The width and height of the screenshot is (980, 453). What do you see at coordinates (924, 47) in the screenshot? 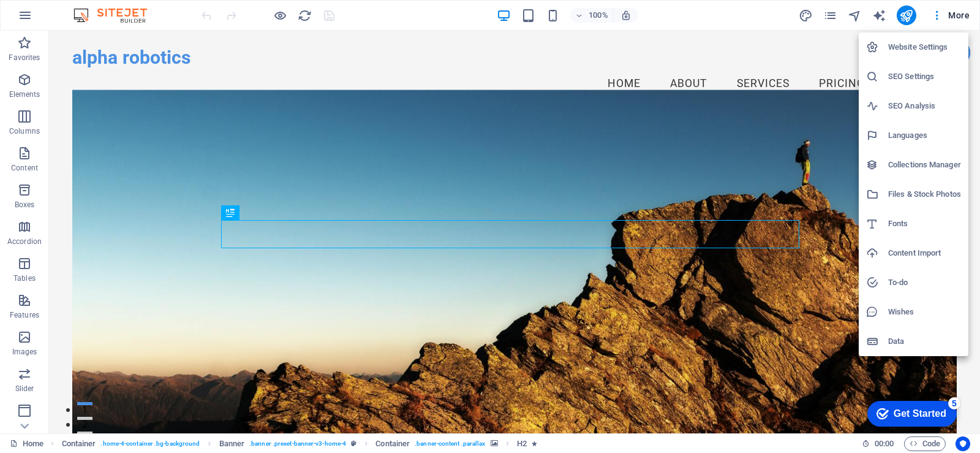
I see `h6: Website Settings` at bounding box center [924, 47].